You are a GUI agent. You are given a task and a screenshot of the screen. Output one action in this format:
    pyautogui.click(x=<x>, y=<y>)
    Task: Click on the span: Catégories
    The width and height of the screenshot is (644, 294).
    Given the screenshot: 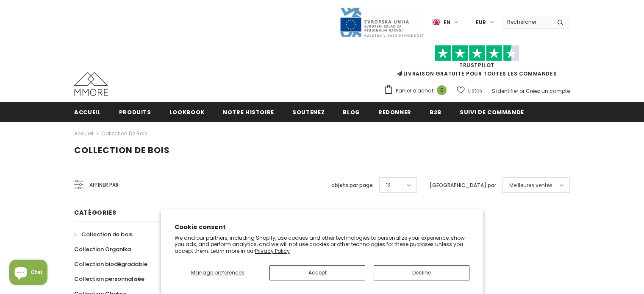 What is the action you would take?
    pyautogui.click(x=95, y=212)
    